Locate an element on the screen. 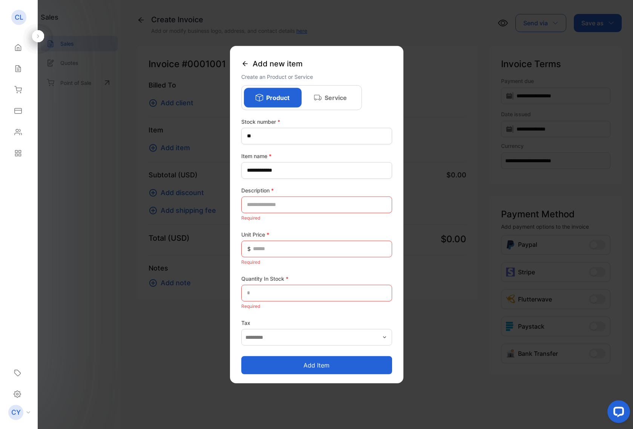 This screenshot has width=633, height=429. span: Add new item is located at coordinates (278, 63).